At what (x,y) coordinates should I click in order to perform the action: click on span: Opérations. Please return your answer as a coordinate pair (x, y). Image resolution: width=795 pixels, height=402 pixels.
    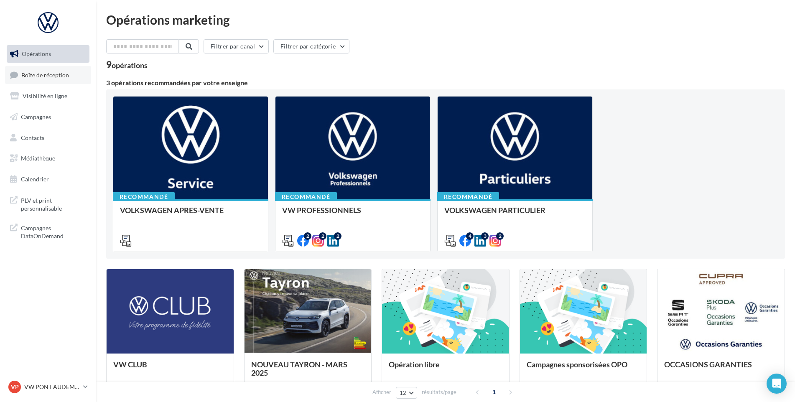
    Looking at the image, I should click on (36, 53).